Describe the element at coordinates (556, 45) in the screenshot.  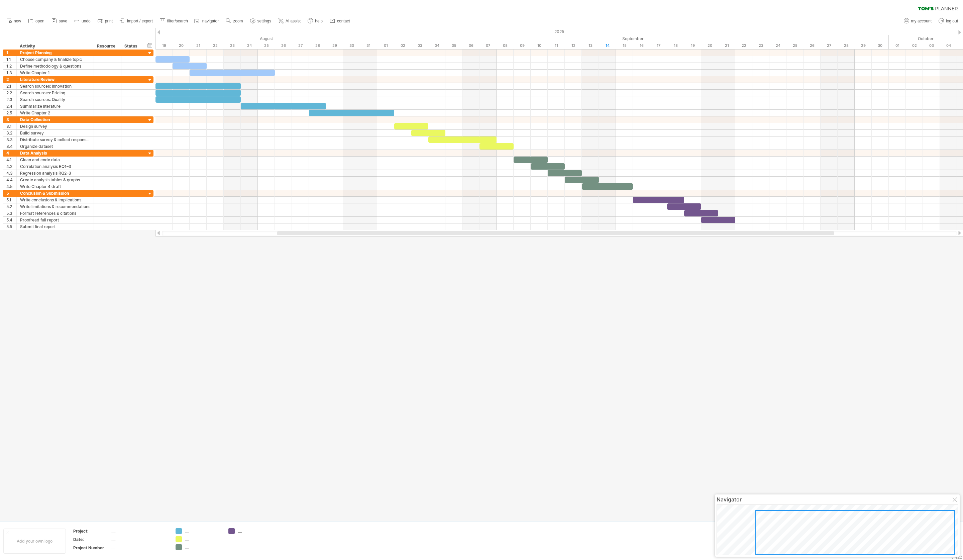
I see `div: Thursday, 11 September 2025` at that location.